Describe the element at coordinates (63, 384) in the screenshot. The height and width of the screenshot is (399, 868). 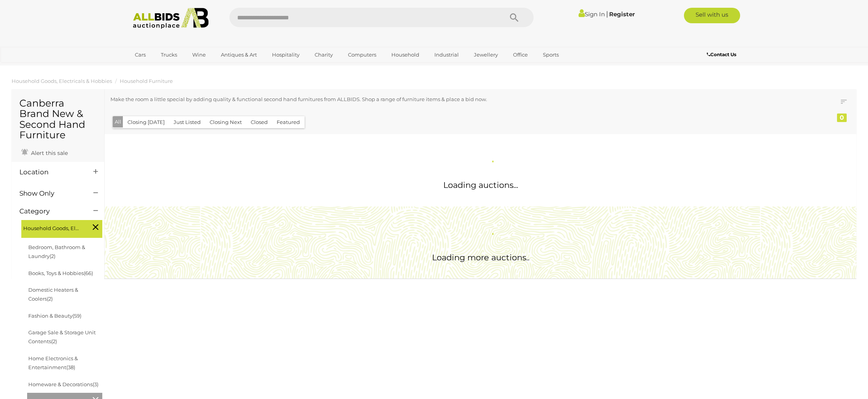
I see `a: Homeware & Decorations(3)` at that location.